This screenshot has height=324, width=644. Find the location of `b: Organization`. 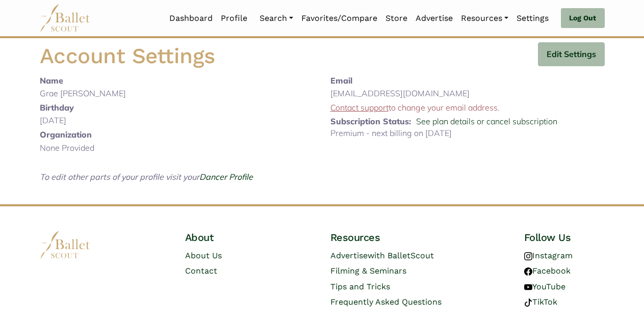

b: Organization is located at coordinates (66, 134).